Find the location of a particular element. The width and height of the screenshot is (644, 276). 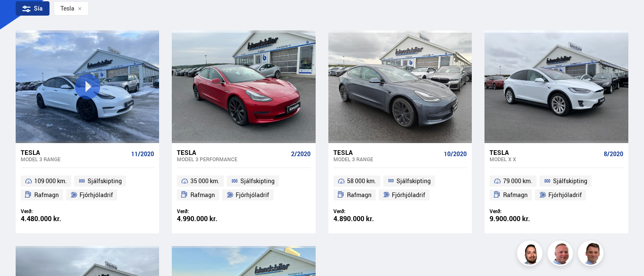

span: 11/2020 is located at coordinates (142, 154).